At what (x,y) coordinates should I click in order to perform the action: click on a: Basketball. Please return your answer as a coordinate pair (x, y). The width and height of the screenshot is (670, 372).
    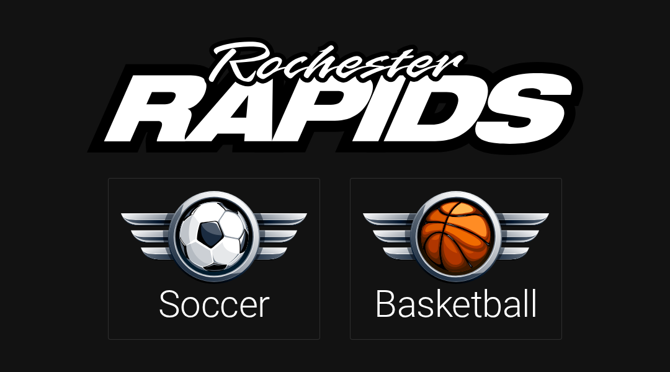
    Looking at the image, I should click on (456, 259).